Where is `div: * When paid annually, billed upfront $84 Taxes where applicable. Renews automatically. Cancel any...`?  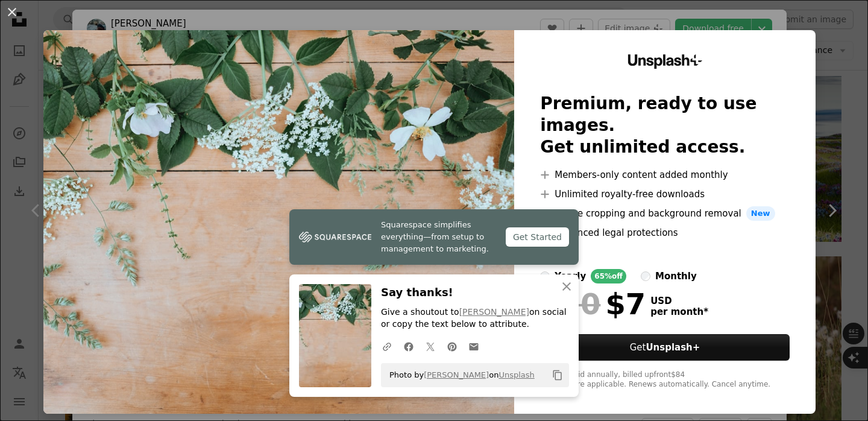 div: * When paid annually, billed upfront $84 Taxes where applicable. Renews automatically. Cancel any... is located at coordinates (665, 380).